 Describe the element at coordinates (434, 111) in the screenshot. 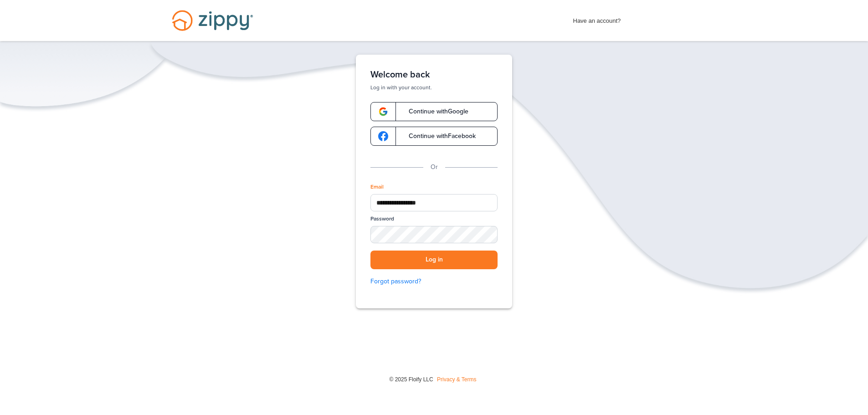

I see `span: Continue with Google` at that location.